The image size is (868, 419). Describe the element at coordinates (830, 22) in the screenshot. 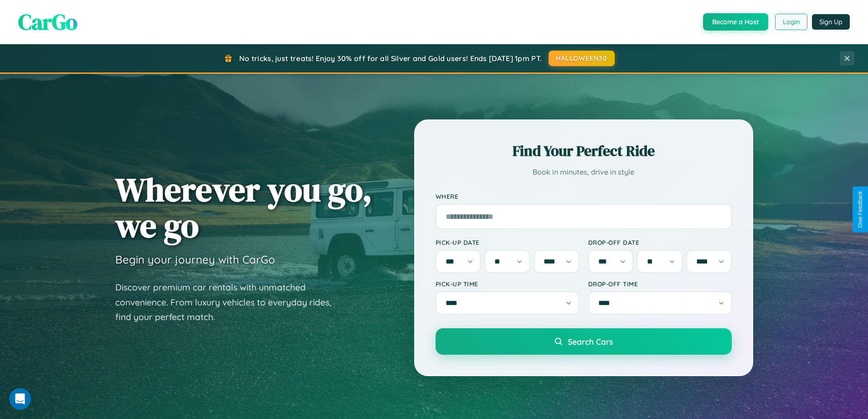

I see `button: Sign Up` at that location.